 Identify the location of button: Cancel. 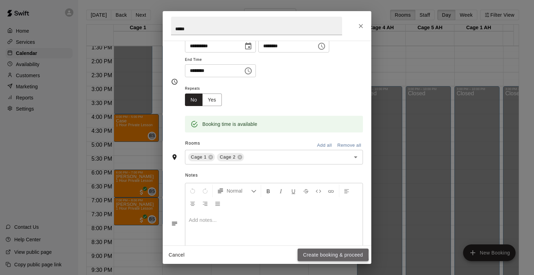
(177, 255).